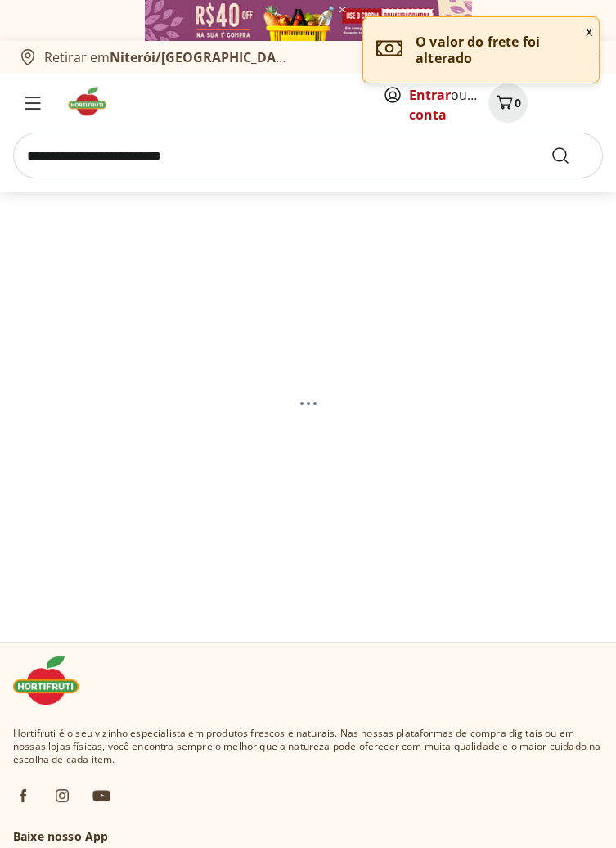 Image resolution: width=616 pixels, height=848 pixels. What do you see at coordinates (571, 155) in the screenshot?
I see `button: Submit Search` at bounding box center [571, 155].